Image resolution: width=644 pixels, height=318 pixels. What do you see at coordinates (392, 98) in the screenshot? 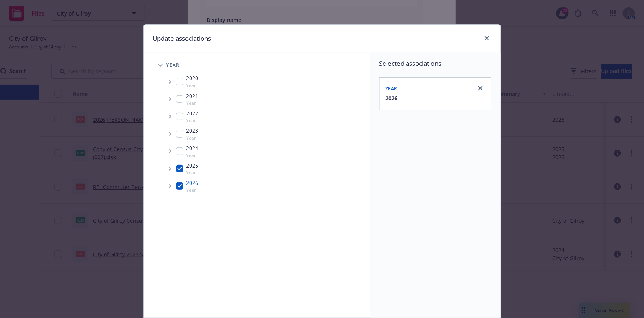
I see `button: 2026` at bounding box center [392, 98].